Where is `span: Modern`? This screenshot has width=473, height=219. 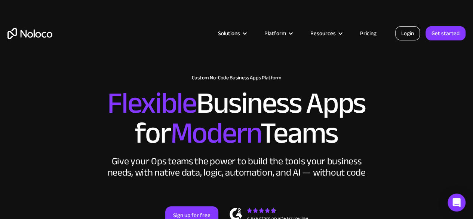
span: Modern is located at coordinates (215, 133).